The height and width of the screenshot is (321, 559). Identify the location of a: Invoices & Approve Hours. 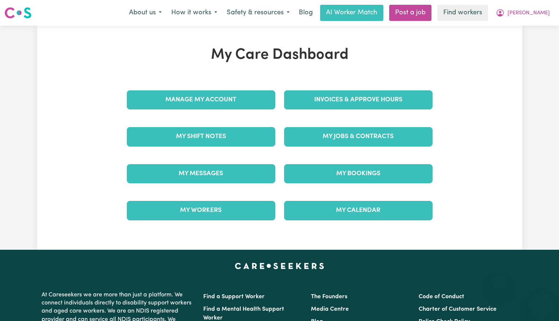
(358, 100).